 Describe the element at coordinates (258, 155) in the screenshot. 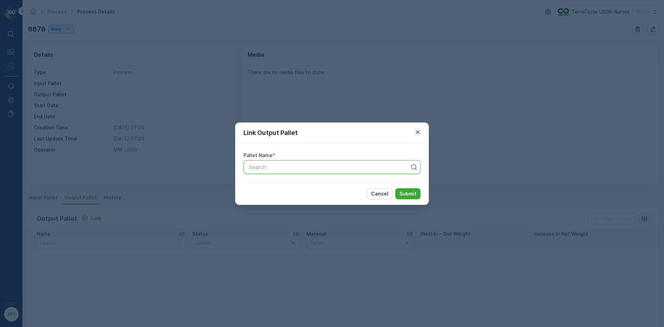

I see `label: Pallet Name` at that location.